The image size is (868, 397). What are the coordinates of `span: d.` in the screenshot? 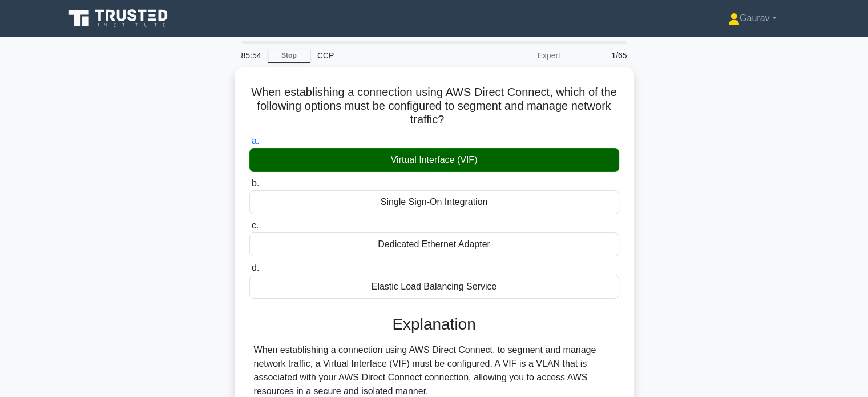 It's located at (255, 267).